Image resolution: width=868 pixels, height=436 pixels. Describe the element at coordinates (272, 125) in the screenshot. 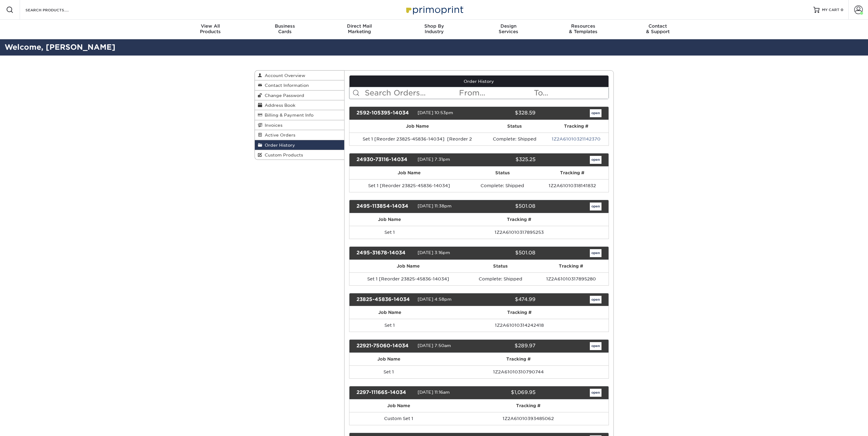

I see `span: Invoices` at that location.